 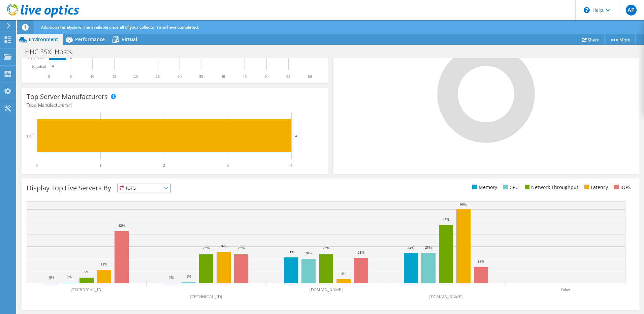 What do you see at coordinates (590, 39) in the screenshot?
I see `a: Share` at bounding box center [590, 39].